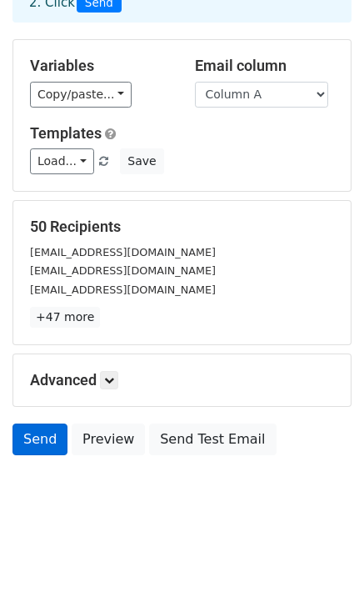  I want to click on a: Send Test Email, so click(213, 440).